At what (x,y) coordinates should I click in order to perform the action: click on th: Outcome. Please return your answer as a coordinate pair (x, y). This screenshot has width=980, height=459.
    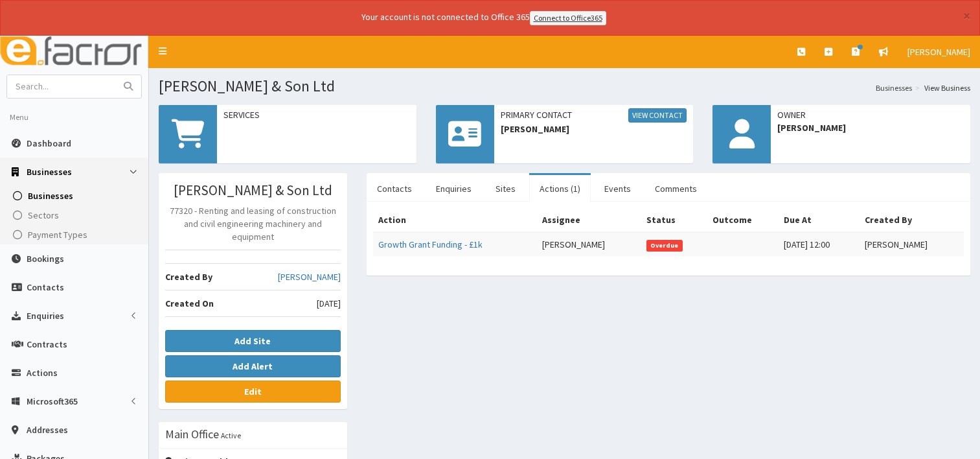
    Looking at the image, I should click on (743, 220).